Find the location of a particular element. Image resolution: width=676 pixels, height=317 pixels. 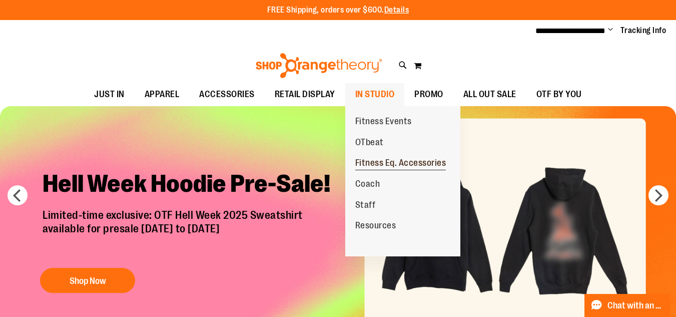

a: Details is located at coordinates (397, 10).